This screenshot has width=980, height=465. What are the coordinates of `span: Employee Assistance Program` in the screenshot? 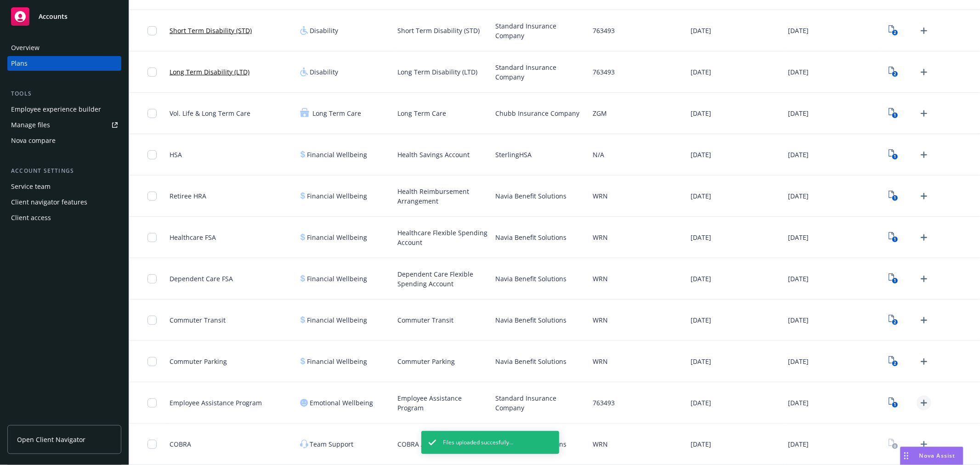 It's located at (215, 403).